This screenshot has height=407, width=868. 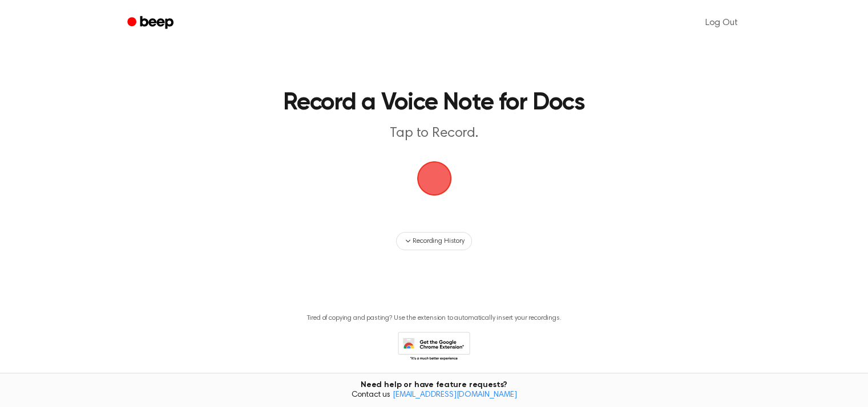 What do you see at coordinates (434, 103) in the screenshot?
I see `h1: Record a Voice Note for Docs` at bounding box center [434, 103].